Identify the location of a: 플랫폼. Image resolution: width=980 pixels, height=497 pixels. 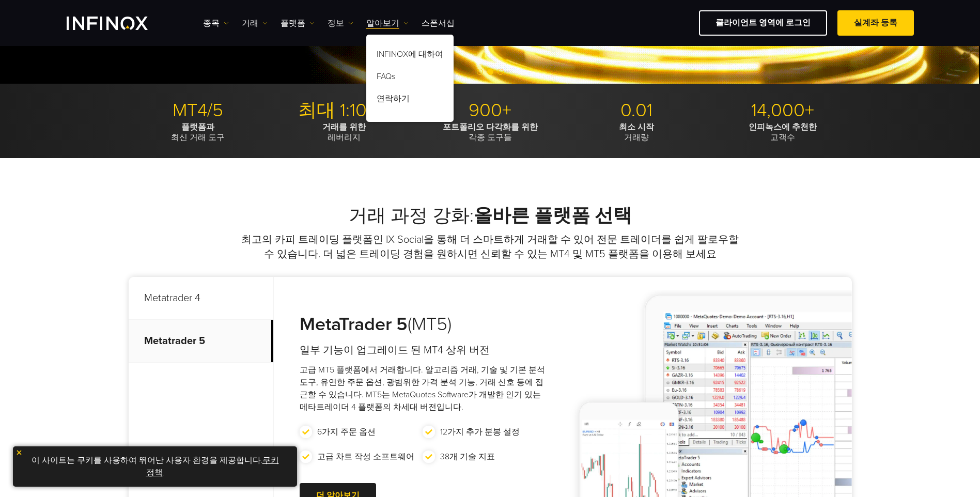
(298, 23).